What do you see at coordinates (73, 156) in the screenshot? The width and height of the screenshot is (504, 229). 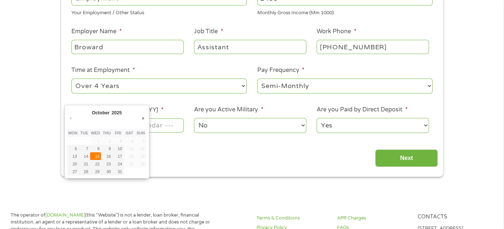 I see `button: 13` at bounding box center [73, 156].